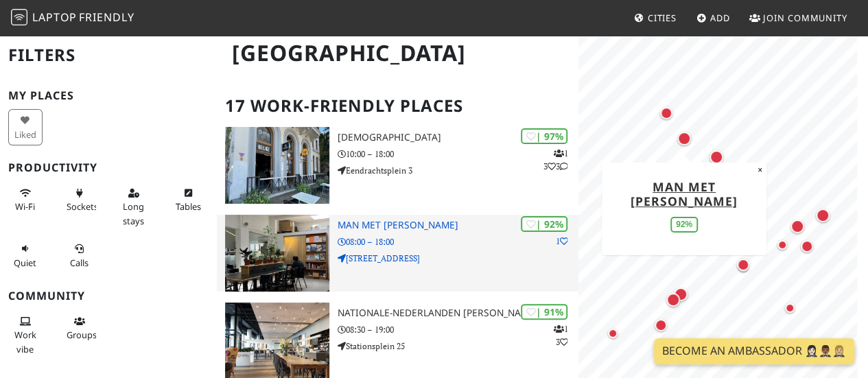 This screenshot has height=378, width=868. I want to click on p: 1 3 3, so click(555, 160).